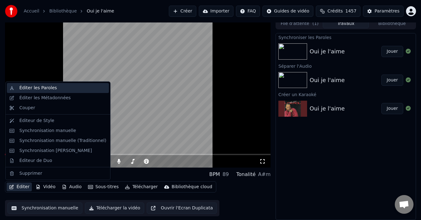 The image size is (421, 220). Describe the element at coordinates (216, 11) in the screenshot. I see `button: Importer` at that location.